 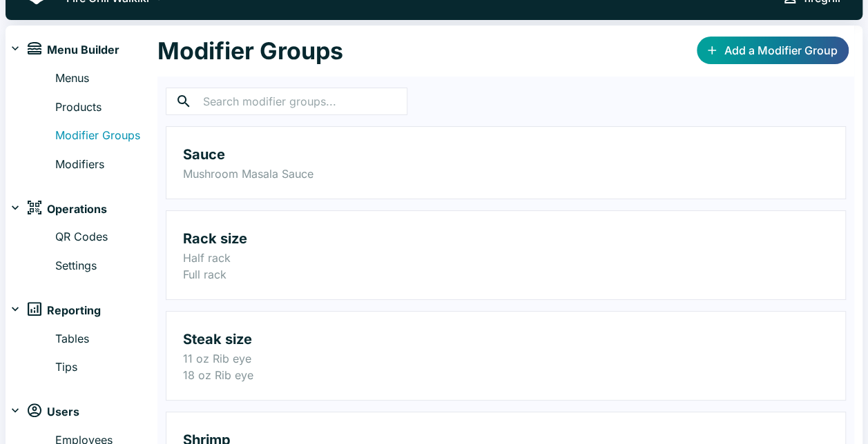 What do you see at coordinates (34, 410) in the screenshot?
I see `img: users` at bounding box center [34, 410].